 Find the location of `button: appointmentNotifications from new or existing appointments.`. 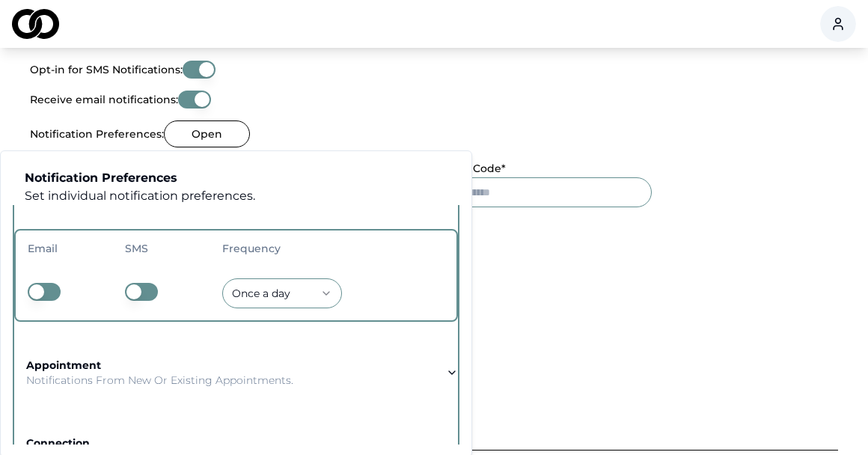

button: appointmentNotifications from new or existing appointments. is located at coordinates (236, 373).